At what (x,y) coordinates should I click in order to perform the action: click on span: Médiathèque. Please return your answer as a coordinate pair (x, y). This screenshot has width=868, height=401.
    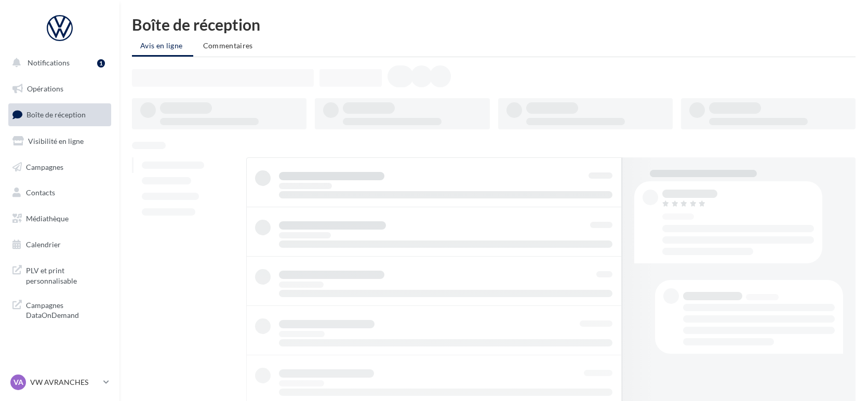
    Looking at the image, I should click on (47, 218).